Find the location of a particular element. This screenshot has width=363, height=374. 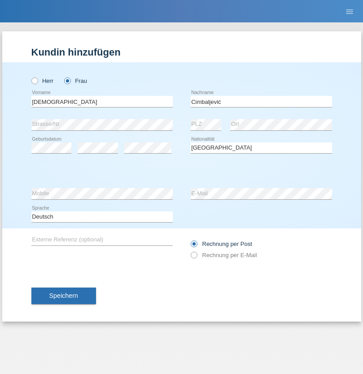

span: Speichern is located at coordinates (64, 296).